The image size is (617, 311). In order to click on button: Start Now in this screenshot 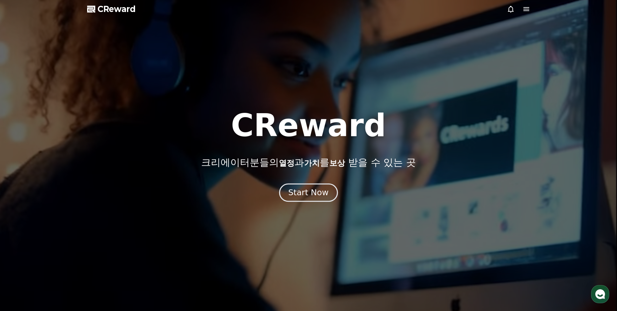, I will do `click(308, 192)`.